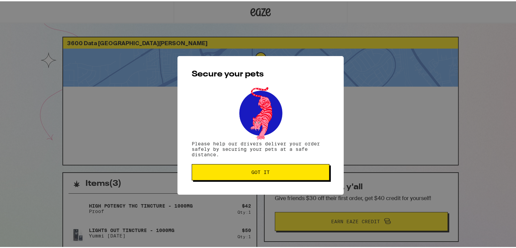 This screenshot has height=248, width=516. What do you see at coordinates (26, 7) in the screenshot?
I see `span: Hi. Need any help?` at bounding box center [26, 7].